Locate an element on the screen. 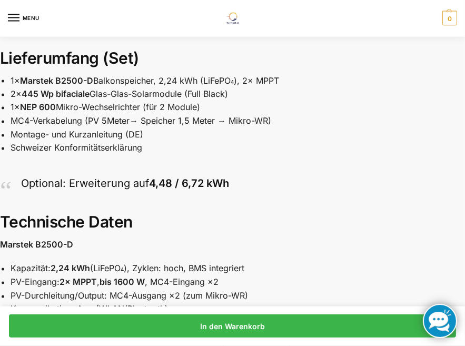  li: Montage- und Kurzanleitung (DE) is located at coordinates (238, 135).